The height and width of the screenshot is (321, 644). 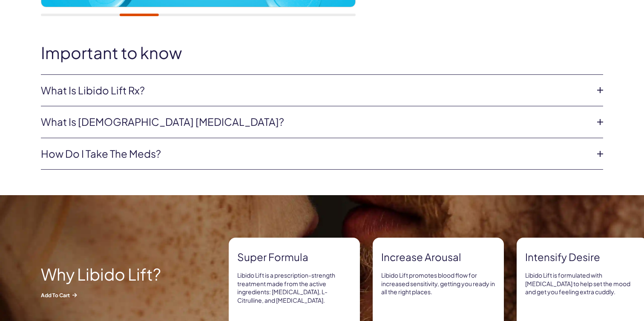 I want to click on a: What is Libido Lift Rx?, so click(x=315, y=90).